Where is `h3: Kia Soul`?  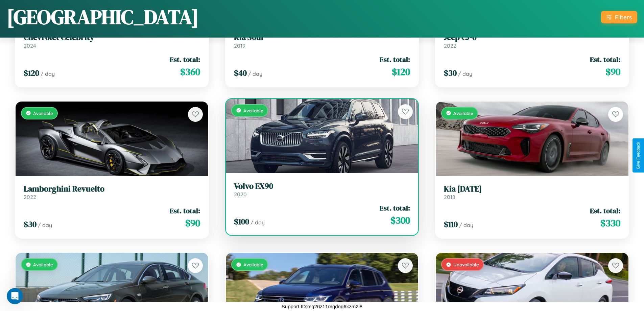 h3: Kia Soul is located at coordinates (322, 37).